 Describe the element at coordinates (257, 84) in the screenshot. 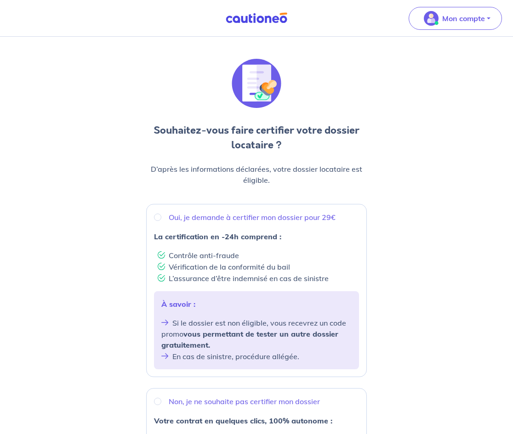

I see `img: illu_document_valid.svg` at that location.